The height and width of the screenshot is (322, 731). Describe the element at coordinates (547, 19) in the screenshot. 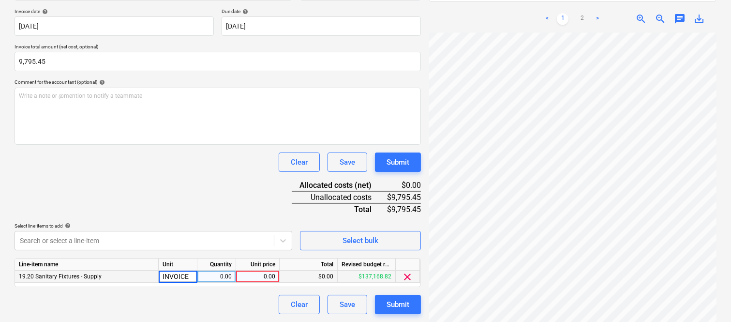

I see `a: Previous page` at that location.